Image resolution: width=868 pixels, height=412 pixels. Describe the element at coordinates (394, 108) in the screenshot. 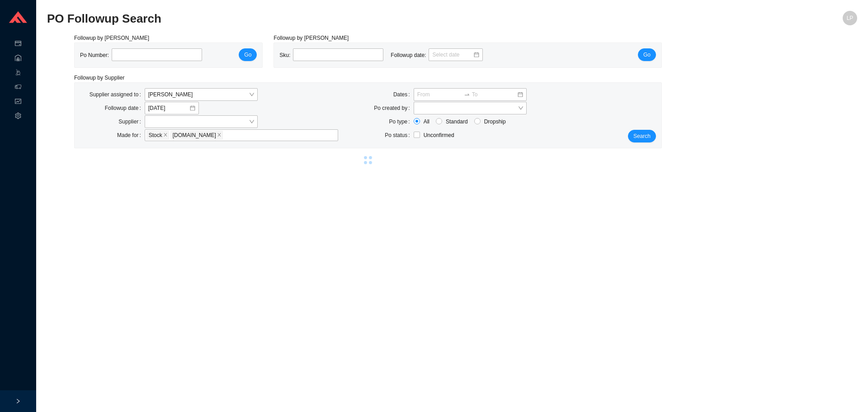

I see `label: Po created by:` at that location.